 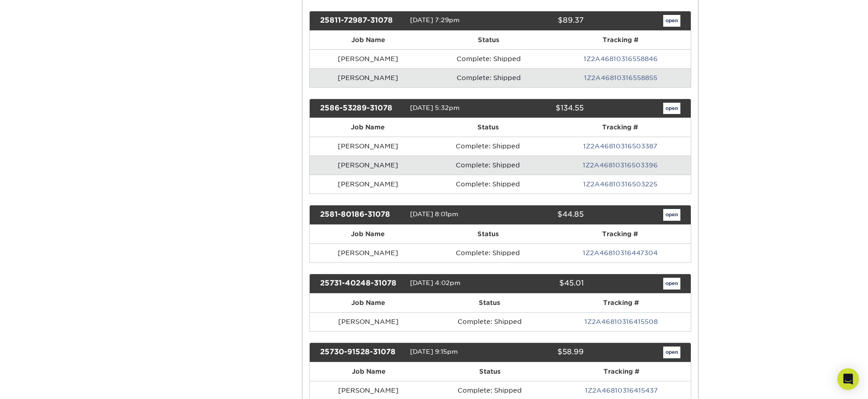 I want to click on div: $45.01, so click(x=542, y=283).